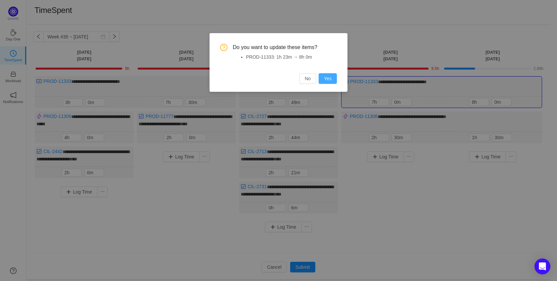  I want to click on div: Open Intercom Messenger, so click(542, 267).